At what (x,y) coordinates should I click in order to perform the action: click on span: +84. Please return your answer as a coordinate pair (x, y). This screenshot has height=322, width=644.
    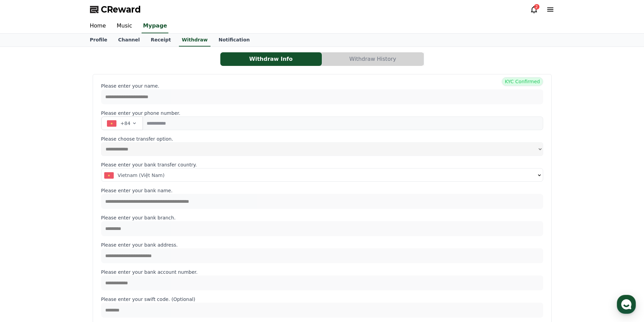
    Looking at the image, I should click on (125, 124).